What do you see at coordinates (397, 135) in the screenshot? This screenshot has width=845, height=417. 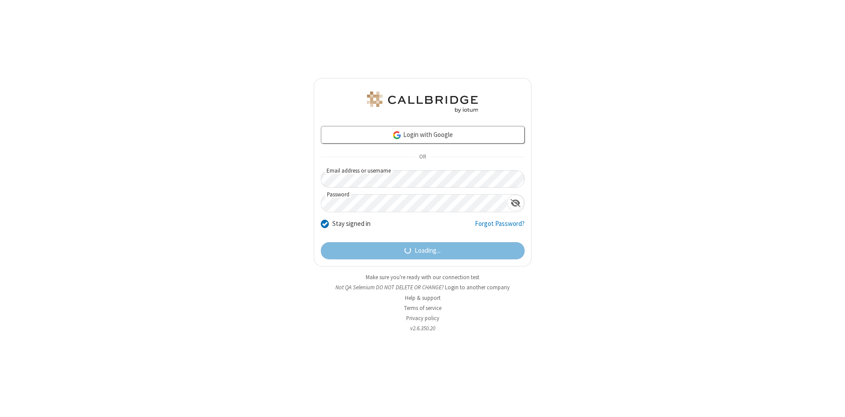 I see `img: google-icon.png` at bounding box center [397, 135].